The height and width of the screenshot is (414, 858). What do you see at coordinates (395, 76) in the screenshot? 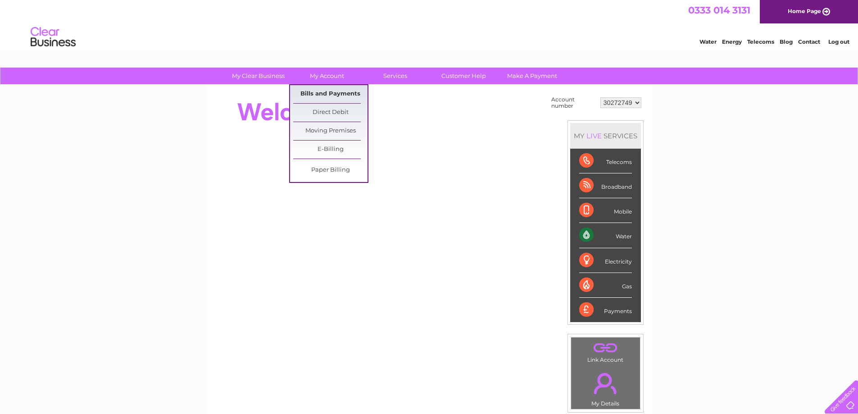
I see `a: Services` at bounding box center [395, 76].